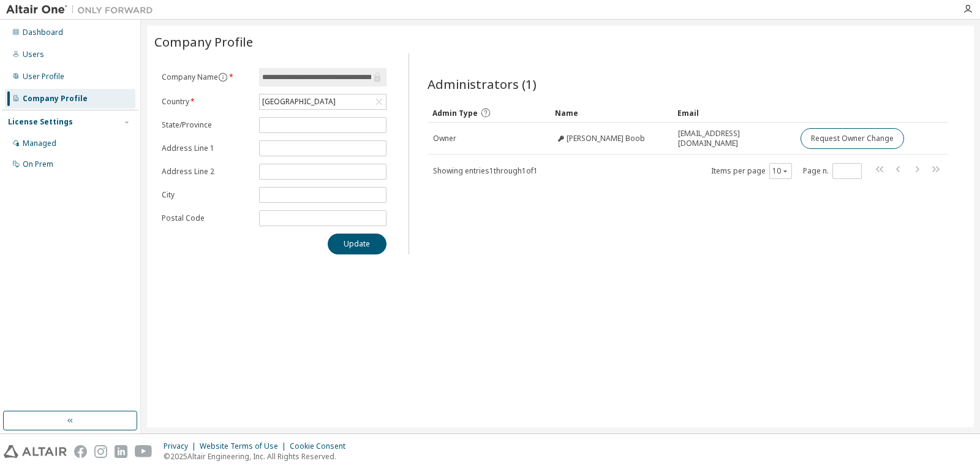 The width and height of the screenshot is (980, 469). I want to click on label: State/Province, so click(206, 125).